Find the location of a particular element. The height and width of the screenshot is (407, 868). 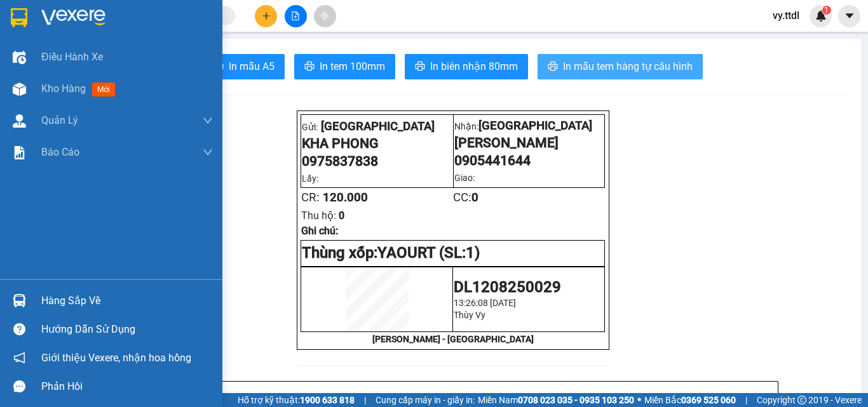

p: Gửi: is located at coordinates (376, 125).